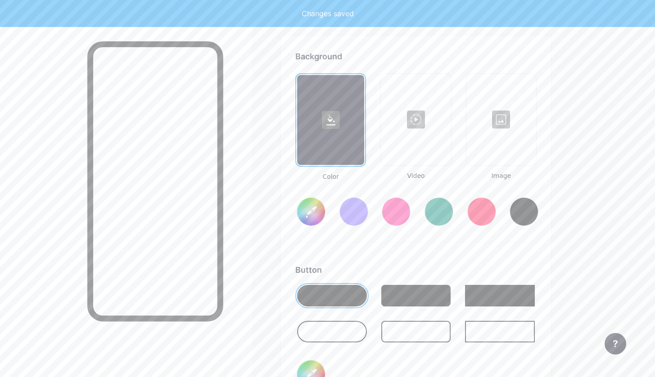 The image size is (655, 377). What do you see at coordinates (416, 270) in the screenshot?
I see `div: Button` at bounding box center [416, 270].